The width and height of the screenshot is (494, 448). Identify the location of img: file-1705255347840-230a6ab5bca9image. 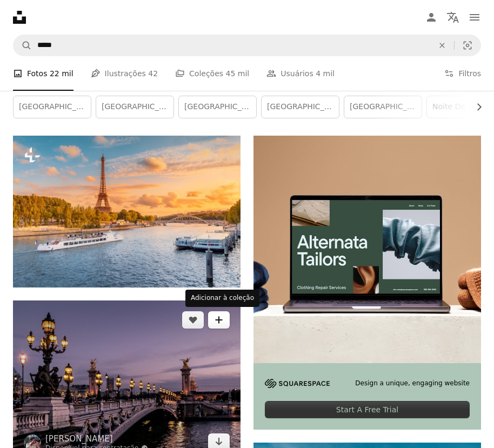
(297, 383).